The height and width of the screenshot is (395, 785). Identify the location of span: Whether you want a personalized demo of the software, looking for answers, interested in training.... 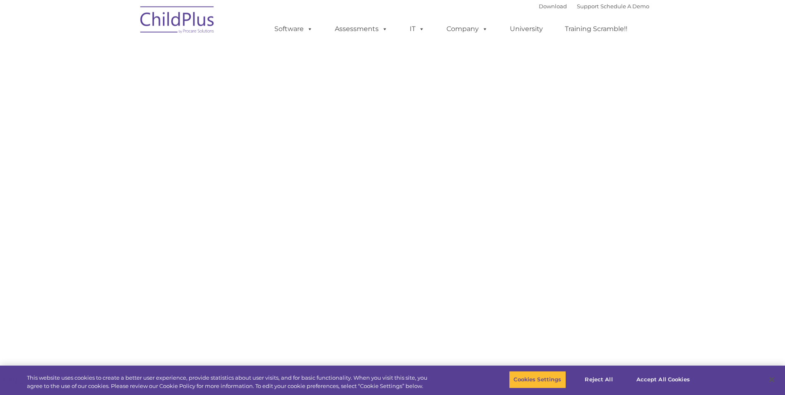
(383, 111).